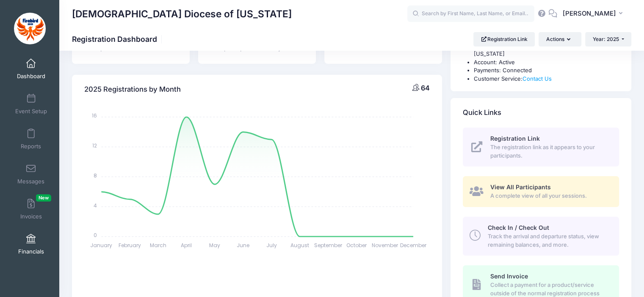  I want to click on a: Registration Link, so click(503, 39).